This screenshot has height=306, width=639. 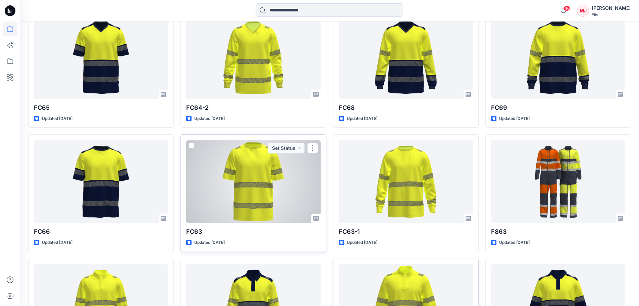 I want to click on p: FC64-2, so click(x=253, y=108).